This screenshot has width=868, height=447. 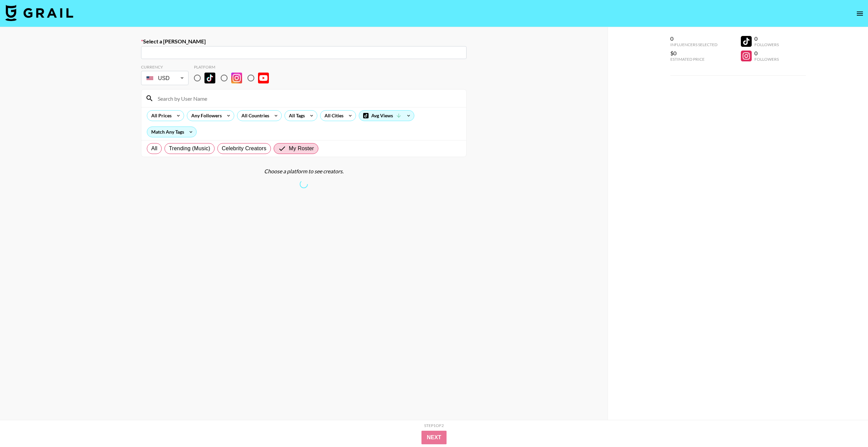 I want to click on button: Next, so click(x=434, y=438).